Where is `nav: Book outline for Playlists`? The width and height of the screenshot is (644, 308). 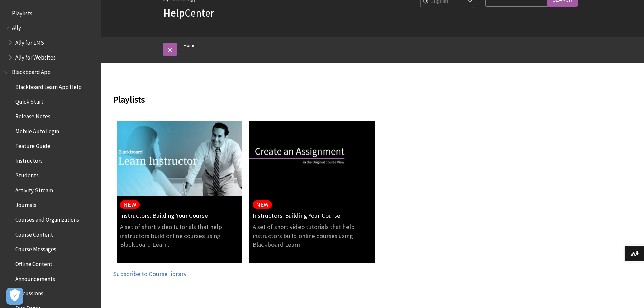
nav: Book outline for Playlists is located at coordinates (51, 13).